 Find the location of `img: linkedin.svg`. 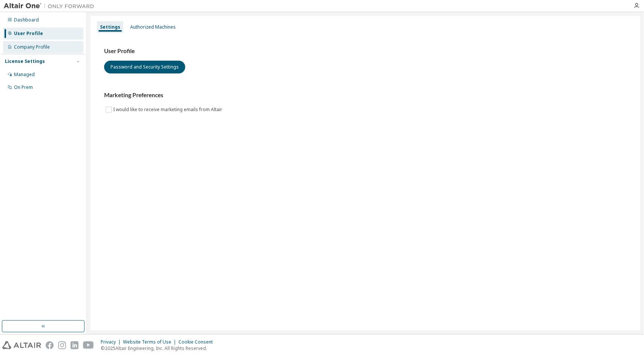

img: linkedin.svg is located at coordinates (74, 346).